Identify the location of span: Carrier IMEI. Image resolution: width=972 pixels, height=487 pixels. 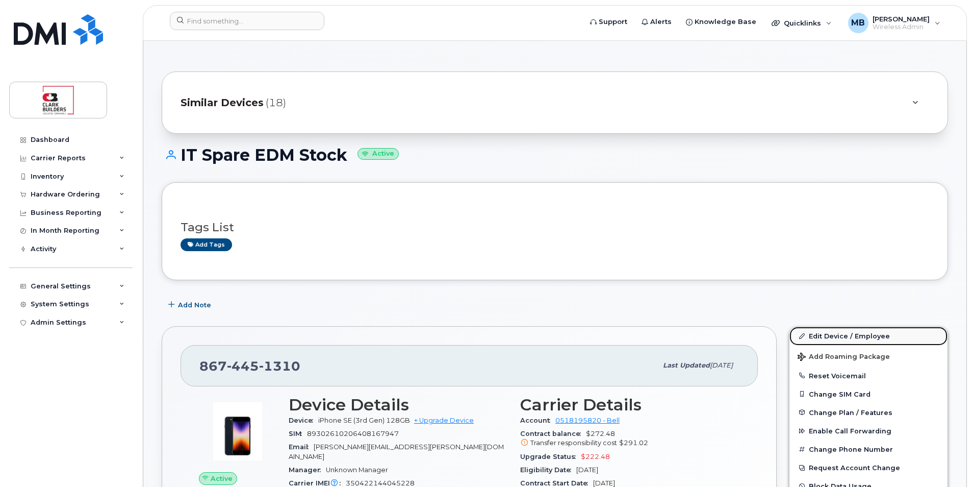
(317, 483).